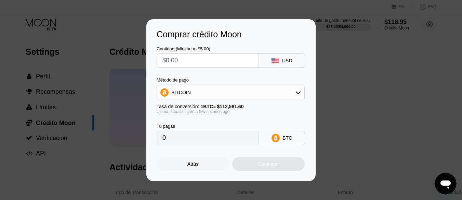 This screenshot has height=200, width=462. I want to click on span: 1 BTC ≈ $112,581.60, so click(222, 106).